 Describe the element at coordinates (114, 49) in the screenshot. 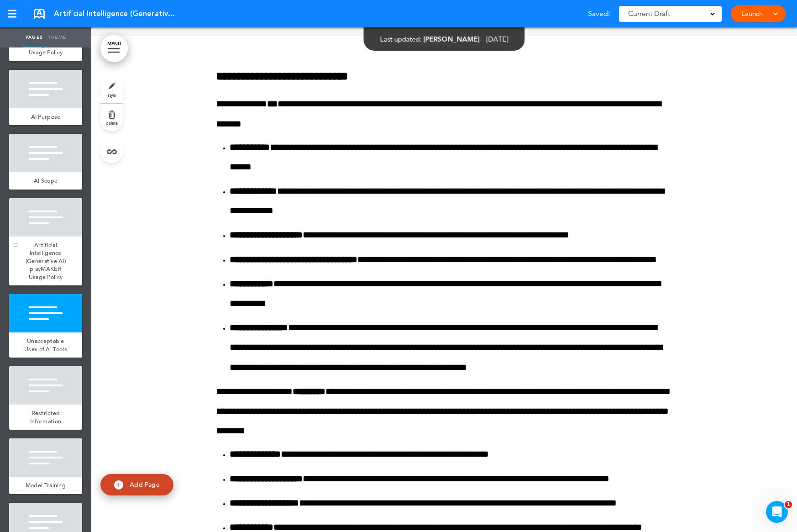

I see `a: MENU` at that location.